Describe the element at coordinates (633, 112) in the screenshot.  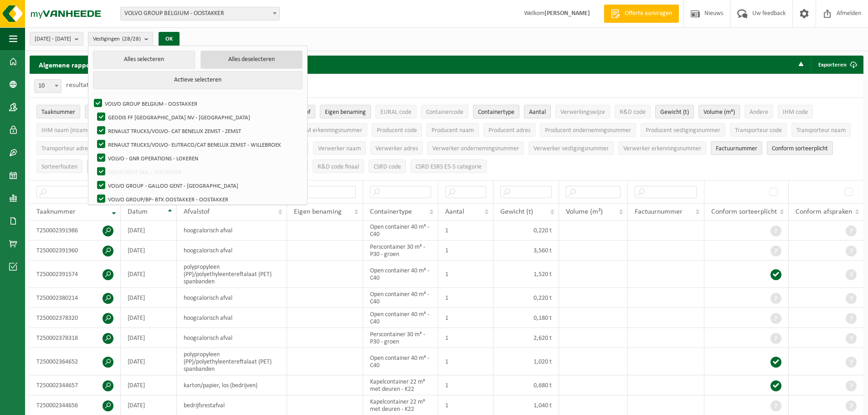
I see `button: R&D codeR&amp;D code: Activate to sort` at that location.